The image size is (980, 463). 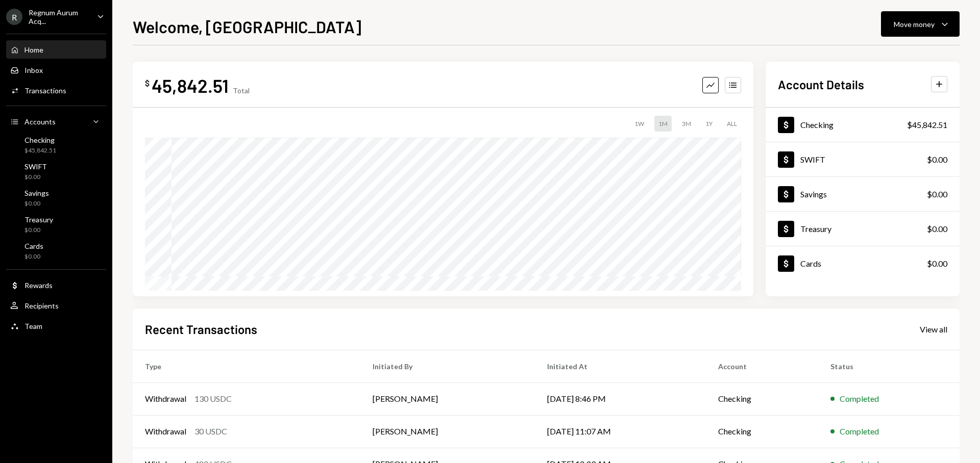 I want to click on div: Regnum Aurum Acq..., so click(x=58, y=17).